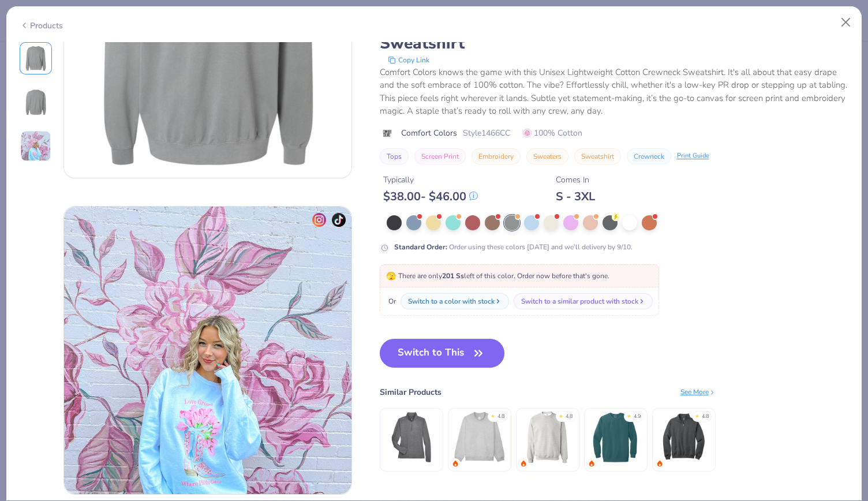  What do you see at coordinates (35, 146) in the screenshot?
I see `img: User generated content` at bounding box center [35, 146].